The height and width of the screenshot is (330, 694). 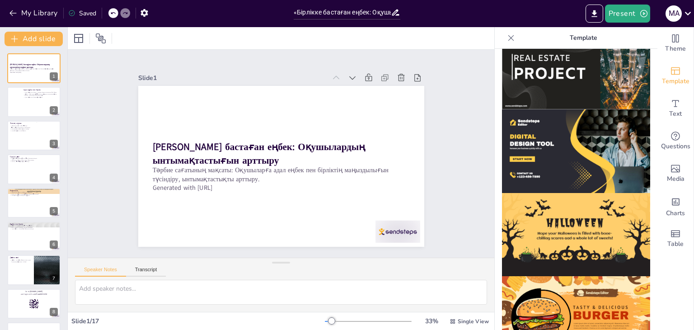 I want to click on div: 33 %, so click(x=432, y=321).